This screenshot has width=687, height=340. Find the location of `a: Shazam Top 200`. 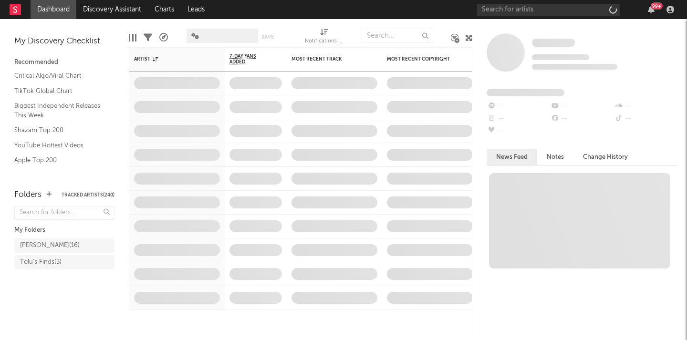

a: Shazam Top 200 is located at coordinates (60, 130).